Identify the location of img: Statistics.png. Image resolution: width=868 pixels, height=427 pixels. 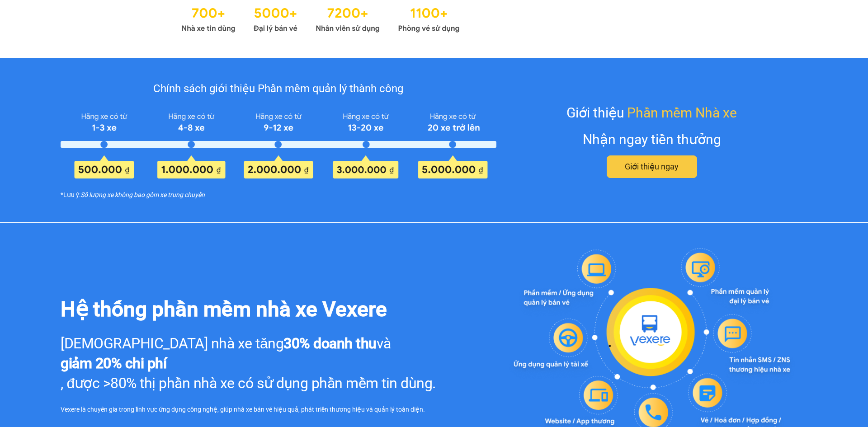
(321, 18).